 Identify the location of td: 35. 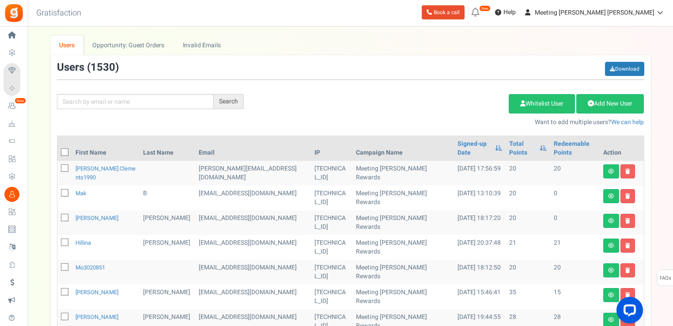
(528, 297).